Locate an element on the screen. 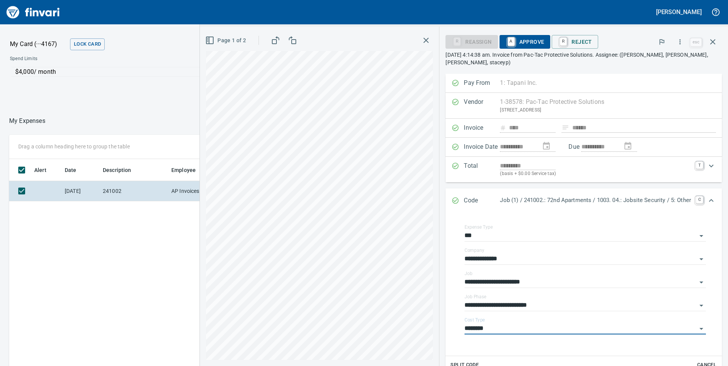  td: AP Invoices is located at coordinates (197, 191).